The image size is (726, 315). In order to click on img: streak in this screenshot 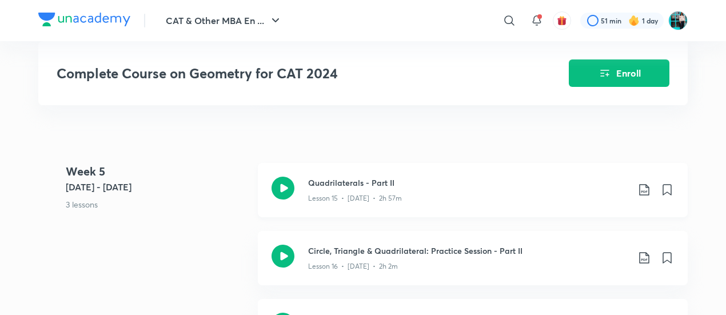, I will do `click(634, 21)`.